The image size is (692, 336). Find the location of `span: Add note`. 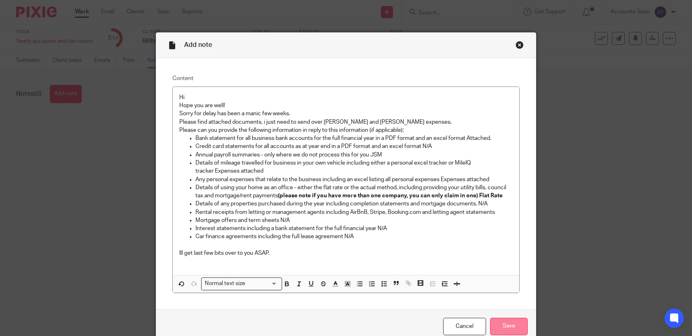

span: Add note is located at coordinates (198, 45).